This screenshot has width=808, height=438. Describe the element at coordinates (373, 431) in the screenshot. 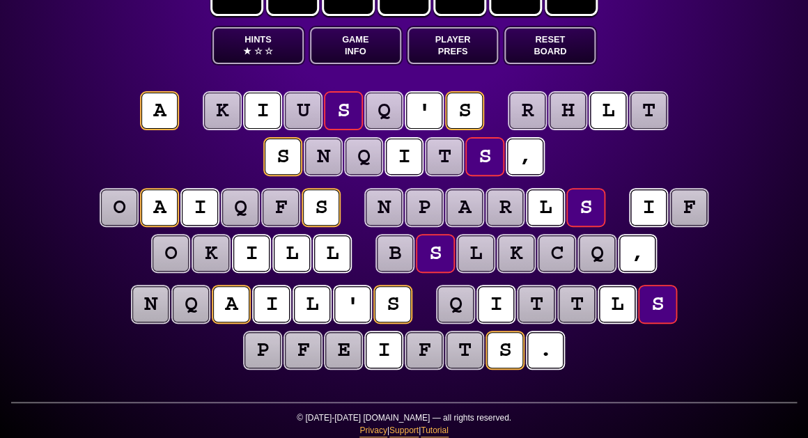

I see `a: Privacy` at that location.